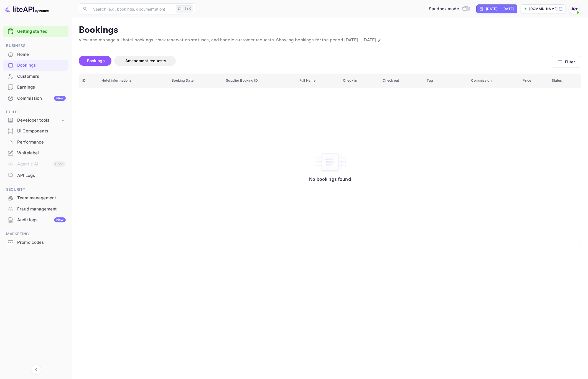 This screenshot has height=379, width=588. What do you see at coordinates (380, 40) in the screenshot?
I see `button: Change date range` at bounding box center [380, 40].